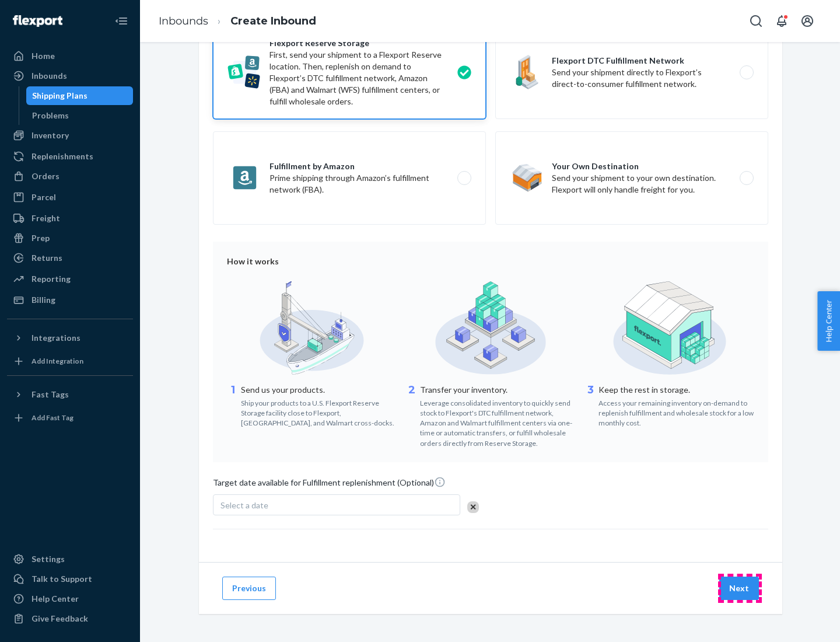 The width and height of the screenshot is (840, 642). Describe the element at coordinates (70, 279) in the screenshot. I see `a: Reporting` at that location.